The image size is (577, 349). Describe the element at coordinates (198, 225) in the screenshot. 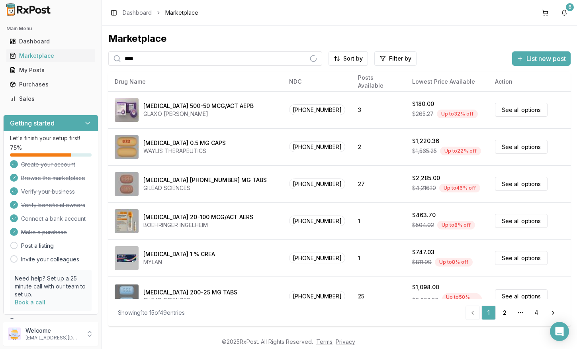

I see `div: BOEHRINGER INGELHEIM` at that location.